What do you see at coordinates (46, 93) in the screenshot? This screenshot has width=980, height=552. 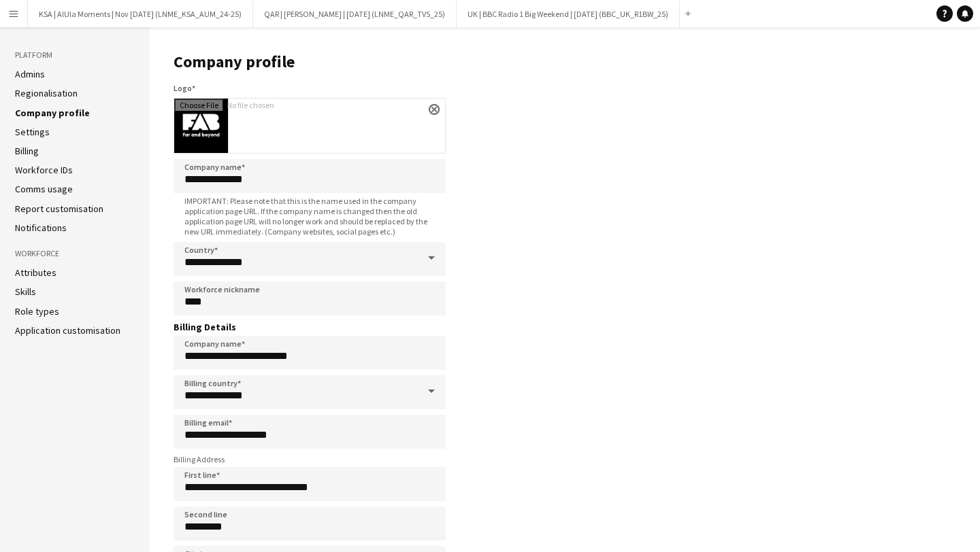 I see `a: Regionalisation` at bounding box center [46, 93].